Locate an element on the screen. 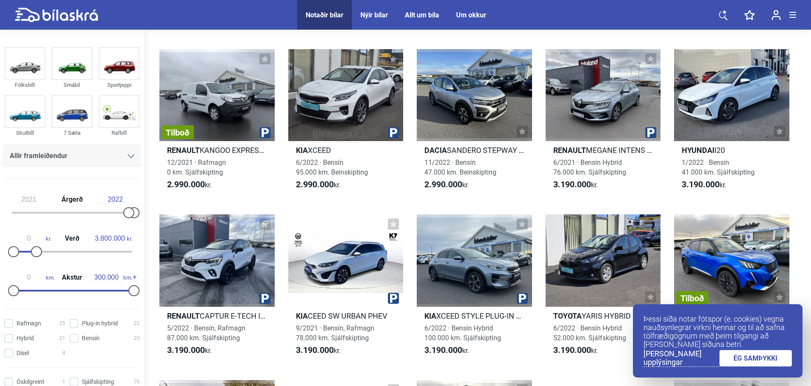 The width and height of the screenshot is (811, 386). span: 6/2022 · Bensín 95.000 km. Beinskipting is located at coordinates (332, 168).